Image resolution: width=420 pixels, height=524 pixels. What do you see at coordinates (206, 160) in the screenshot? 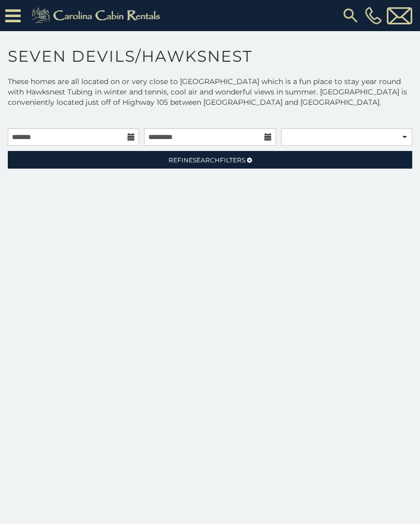
I see `span: Search` at bounding box center [206, 160].